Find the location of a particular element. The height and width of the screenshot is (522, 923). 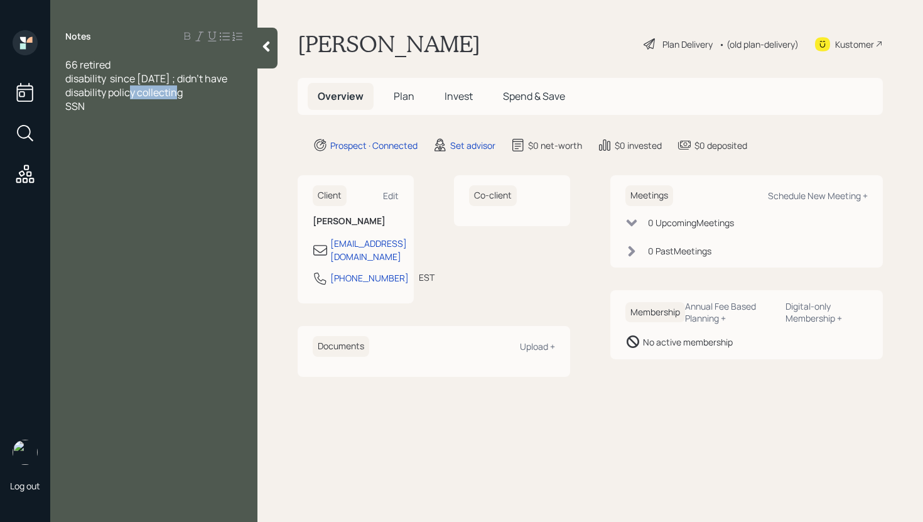

div: 0 Past Meeting s is located at coordinates (680, 251).